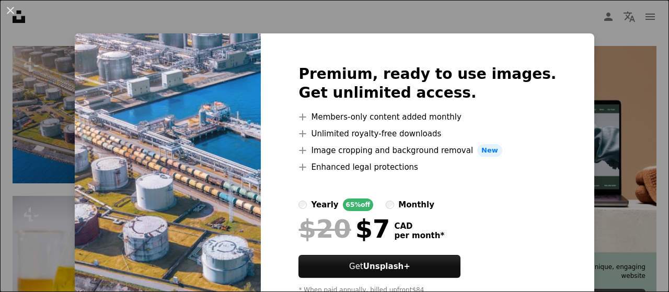  Describe the element at coordinates (303, 205) in the screenshot. I see `input: yearly65%off` at that location.